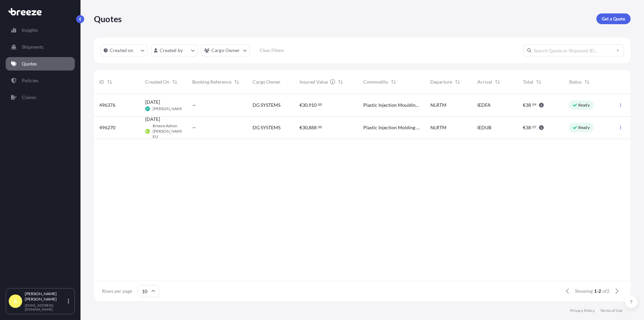  What do you see at coordinates (102, 82) in the screenshot?
I see `span: ID` at bounding box center [102, 82].